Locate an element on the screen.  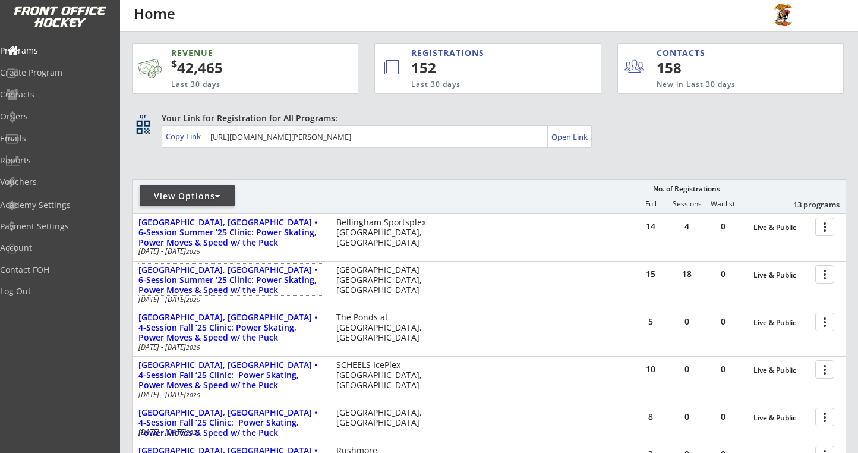
div: 152 is located at coordinates (486, 68).